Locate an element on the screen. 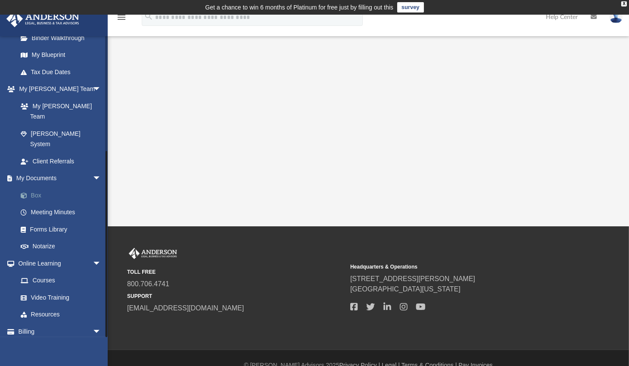 The image size is (629, 366). small: Headquarters & Operations is located at coordinates (459, 267).